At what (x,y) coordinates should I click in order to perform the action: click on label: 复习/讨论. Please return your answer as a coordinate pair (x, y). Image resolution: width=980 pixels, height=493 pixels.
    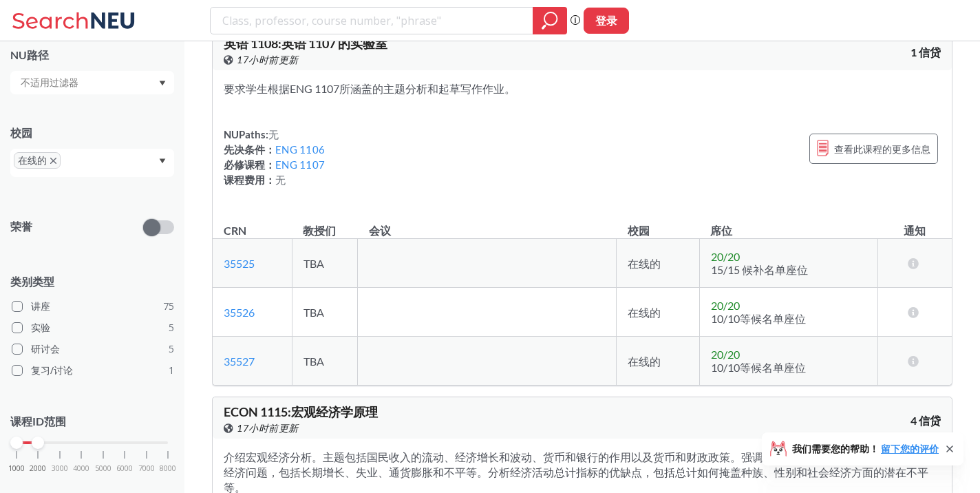
    Looking at the image, I should click on (93, 370).